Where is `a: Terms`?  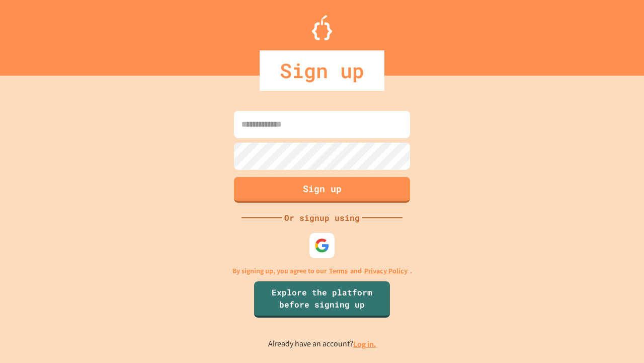 a: Terms is located at coordinates (338, 270).